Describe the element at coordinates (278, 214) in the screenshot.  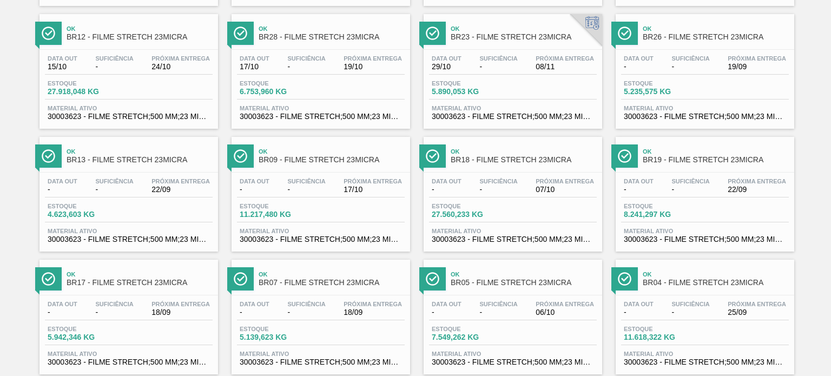
I see `span: 11.217,480 KG` at that location.